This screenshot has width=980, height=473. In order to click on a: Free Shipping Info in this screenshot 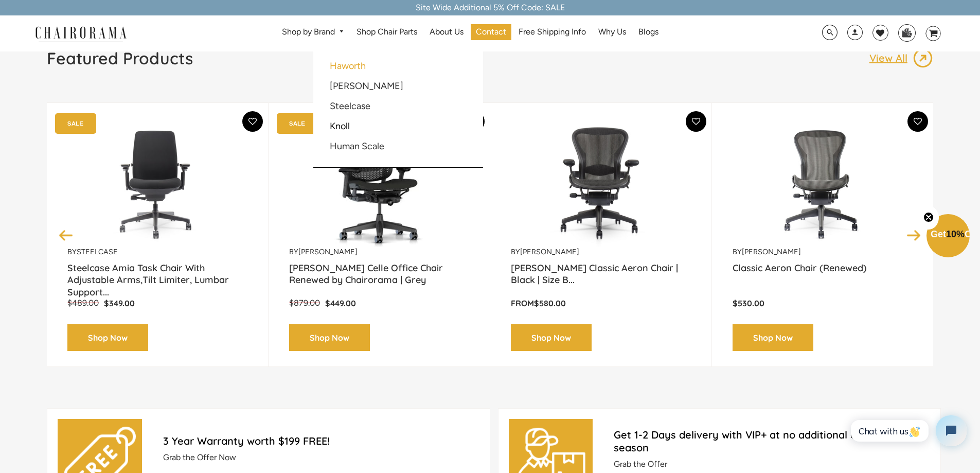, I will do `click(552, 32)`.